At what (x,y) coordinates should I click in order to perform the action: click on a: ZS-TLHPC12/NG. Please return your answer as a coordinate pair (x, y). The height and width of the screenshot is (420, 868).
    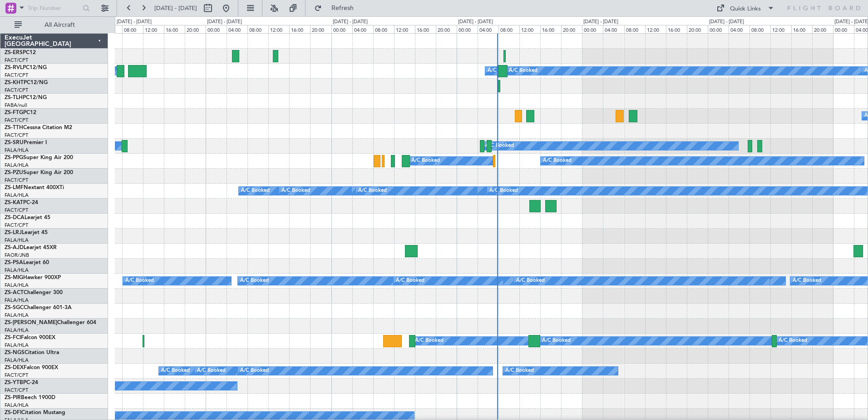
    Looking at the image, I should click on (26, 97).